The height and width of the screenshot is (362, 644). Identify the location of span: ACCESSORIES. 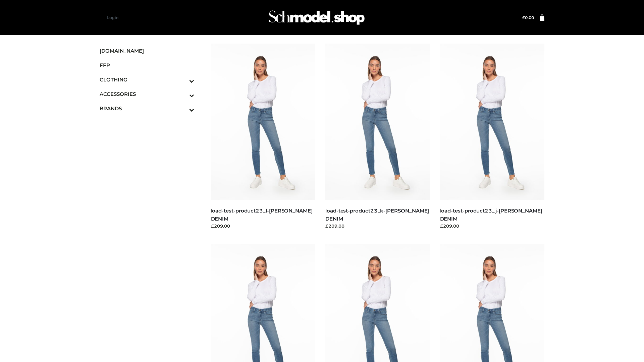
(147, 94).